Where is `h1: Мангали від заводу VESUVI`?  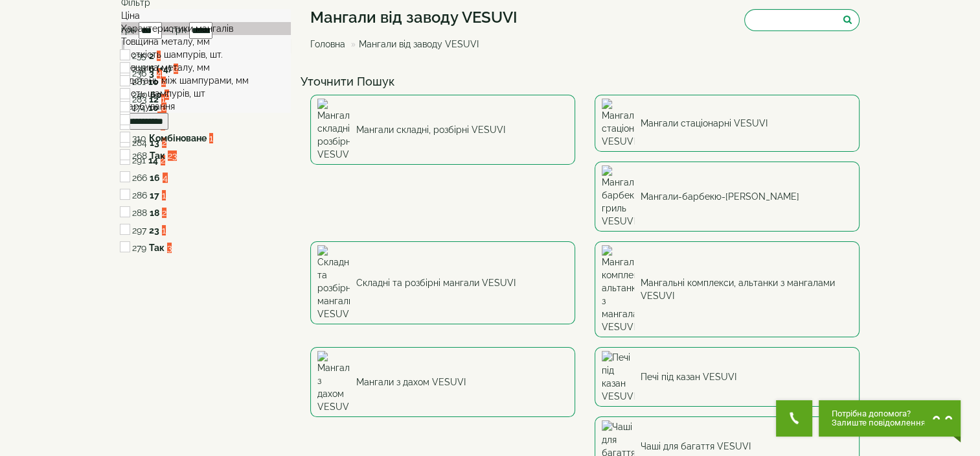
h1: Мангали від заводу VESUVI is located at coordinates (414, 17).